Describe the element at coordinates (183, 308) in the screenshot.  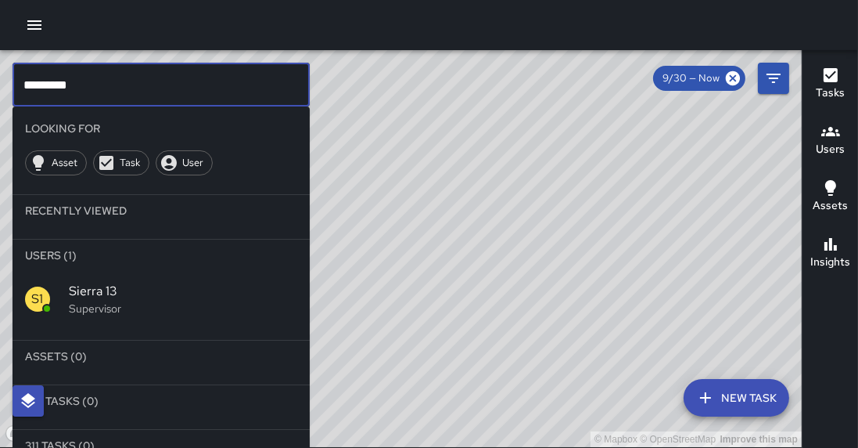
I see `p: Supervisor` at that location.